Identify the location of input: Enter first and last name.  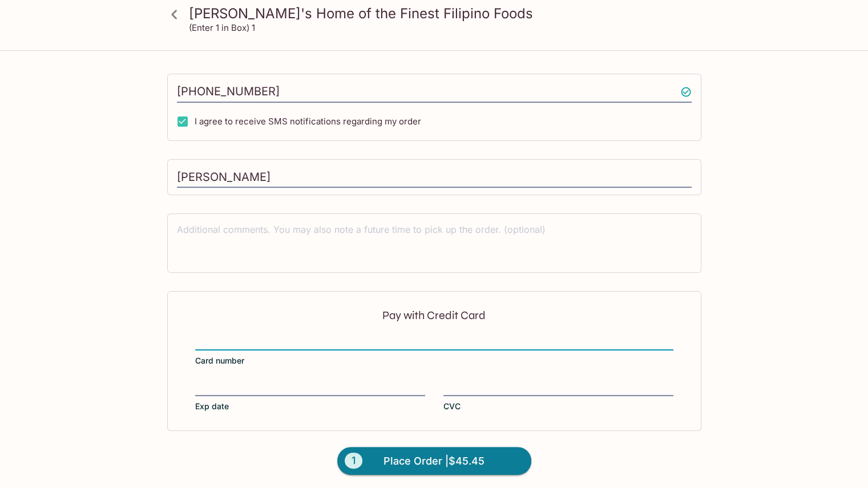
(434, 177).